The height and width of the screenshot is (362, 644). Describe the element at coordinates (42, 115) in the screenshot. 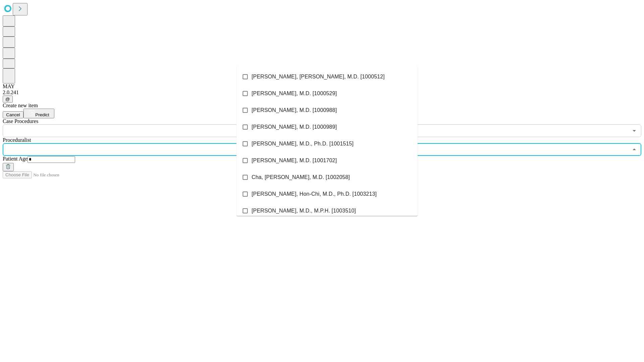

I see `span: Predict` at that location.